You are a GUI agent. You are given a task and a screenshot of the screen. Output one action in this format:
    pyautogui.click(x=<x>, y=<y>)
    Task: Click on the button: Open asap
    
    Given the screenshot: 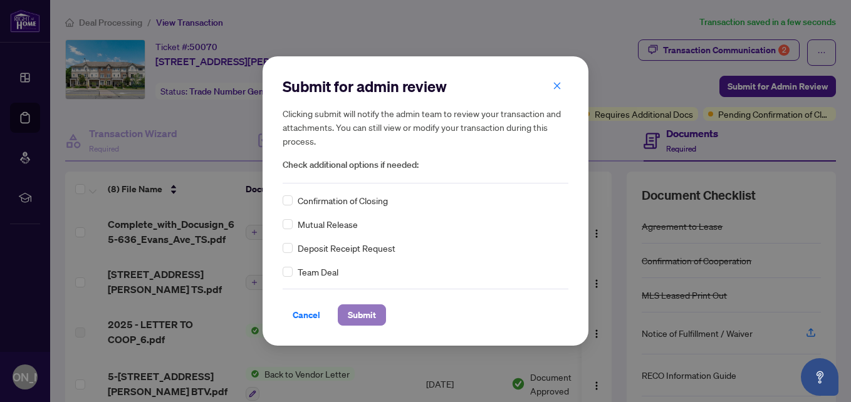 What is the action you would take?
    pyautogui.click(x=820, y=377)
    